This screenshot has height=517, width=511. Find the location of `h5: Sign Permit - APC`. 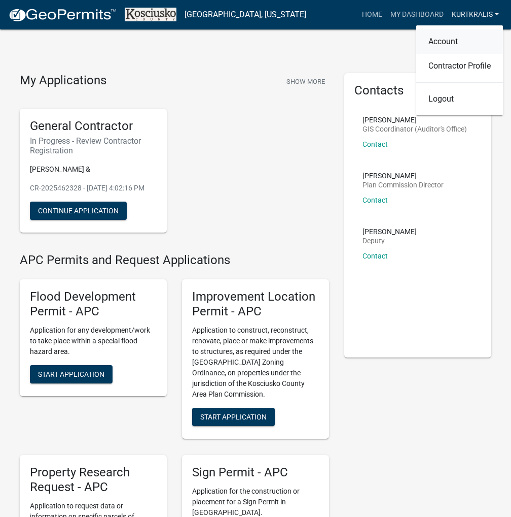

h5: Sign Permit - APC is located at coordinates (256, 472).